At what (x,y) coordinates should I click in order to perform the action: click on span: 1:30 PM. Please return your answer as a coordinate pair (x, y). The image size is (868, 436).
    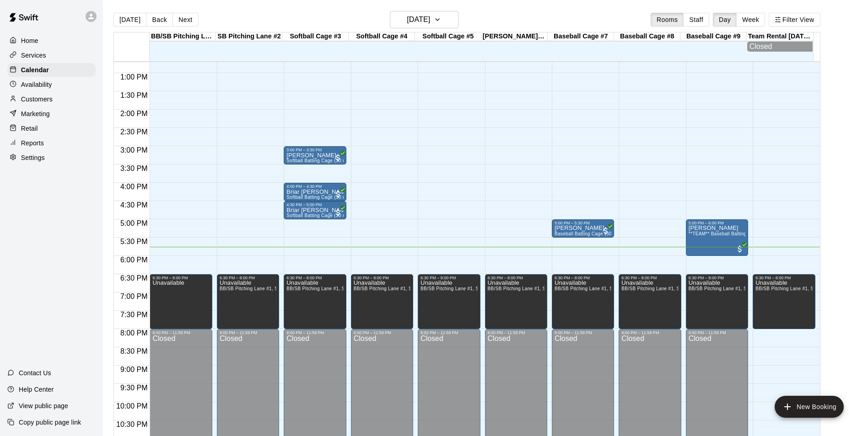
    Looking at the image, I should click on (134, 95).